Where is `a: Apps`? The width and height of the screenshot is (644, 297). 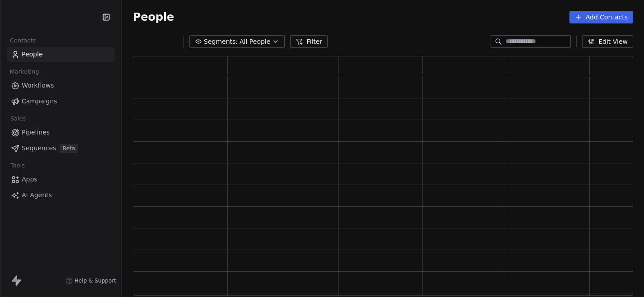
a: Apps is located at coordinates (61, 179).